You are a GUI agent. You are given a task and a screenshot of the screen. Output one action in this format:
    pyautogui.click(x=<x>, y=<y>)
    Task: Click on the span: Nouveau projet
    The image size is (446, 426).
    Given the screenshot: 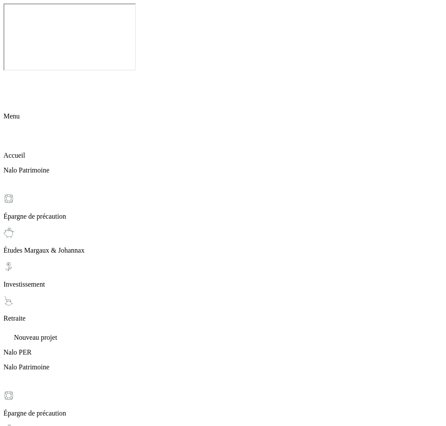 What is the action you would take?
    pyautogui.click(x=35, y=337)
    